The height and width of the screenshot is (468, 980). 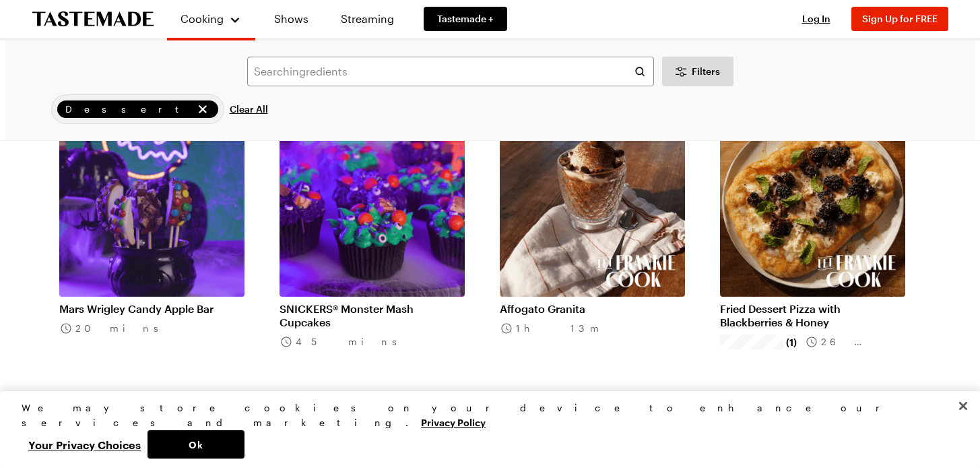 What do you see at coordinates (592, 309) in the screenshot?
I see `a: Affogato Granita` at bounding box center [592, 309].